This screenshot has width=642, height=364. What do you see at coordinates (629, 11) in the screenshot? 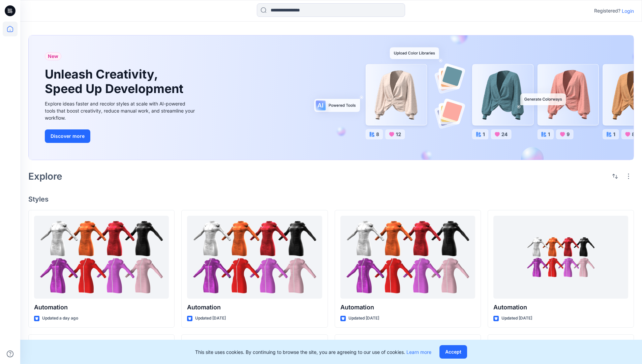
I see `p: Login` at bounding box center [629, 11].